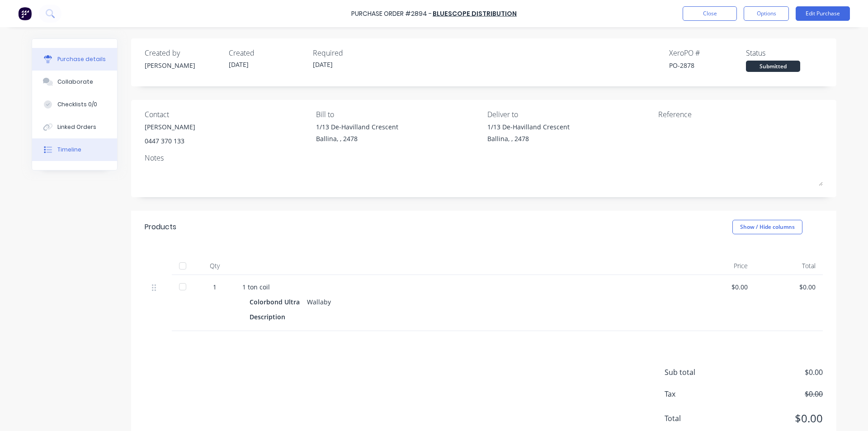 The image size is (868, 431). I want to click on div: Colorbond Ultra, so click(276, 302).